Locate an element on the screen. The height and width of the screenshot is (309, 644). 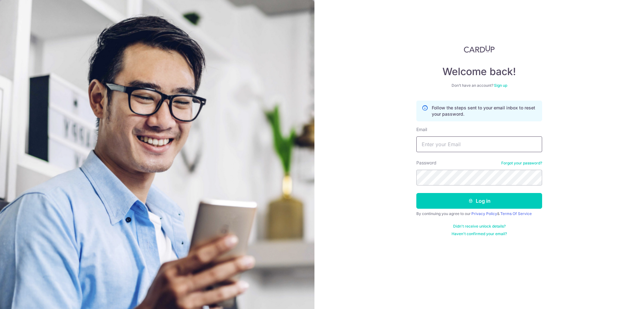
h4: Welcome back! is located at coordinates (479, 72).